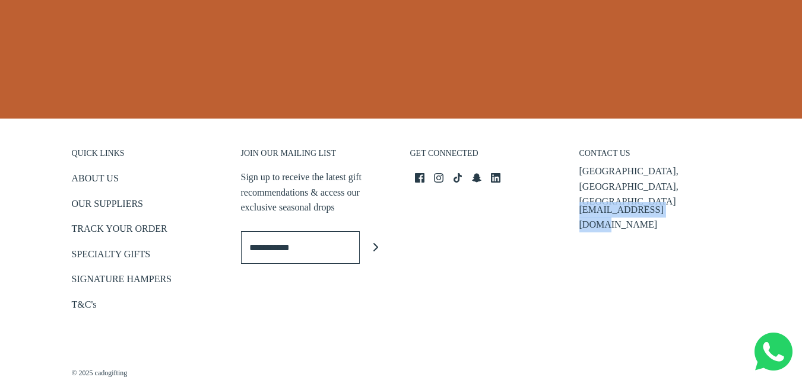 This screenshot has width=802, height=380. What do you see at coordinates (95, 180) in the screenshot?
I see `a: ABOUT US` at bounding box center [95, 180].